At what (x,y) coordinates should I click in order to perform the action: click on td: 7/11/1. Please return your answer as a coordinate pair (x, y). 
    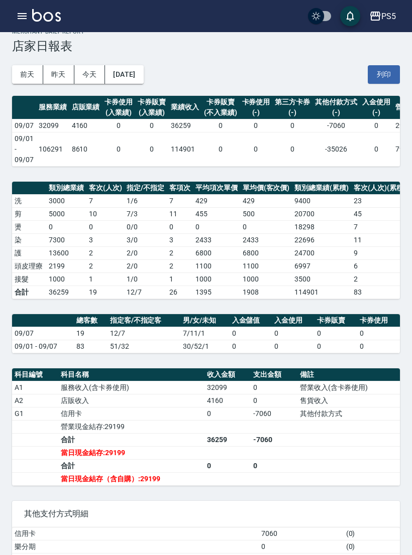
    Looking at the image, I should click on (205, 333).